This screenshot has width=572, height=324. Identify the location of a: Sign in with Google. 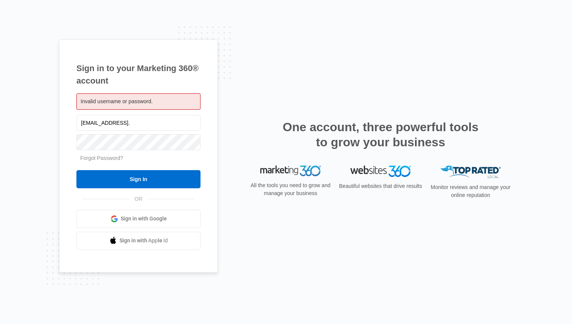
(139, 219).